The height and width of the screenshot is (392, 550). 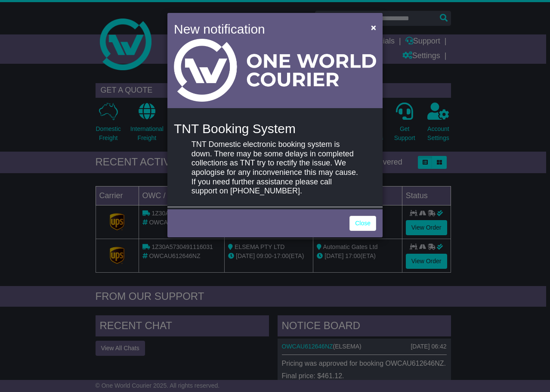 What do you see at coordinates (275, 70) in the screenshot?
I see `img: Light` at bounding box center [275, 70].